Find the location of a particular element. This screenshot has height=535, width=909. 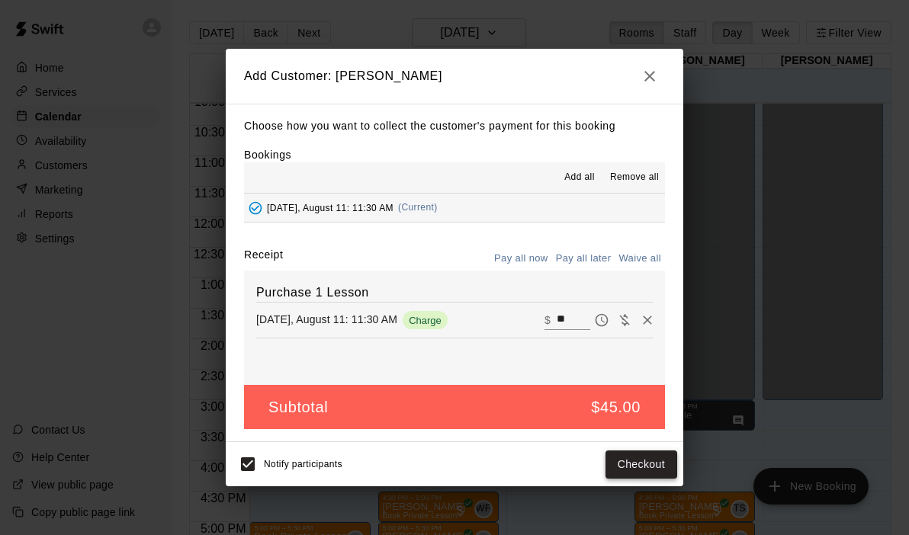

h5: $45.00 is located at coordinates (615, 407).